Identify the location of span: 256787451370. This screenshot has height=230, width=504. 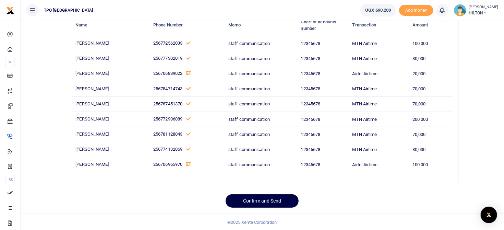
(168, 104).